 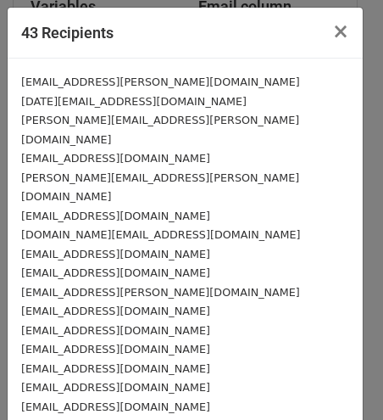 I want to click on div: Widget de chat, so click(x=341, y=379).